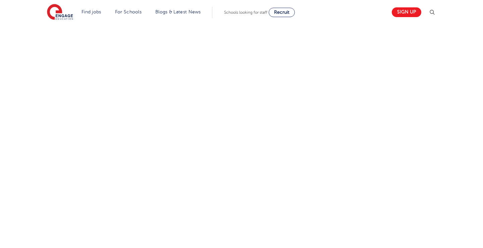 The height and width of the screenshot is (248, 483). I want to click on span: Schools looking for staff, so click(246, 12).